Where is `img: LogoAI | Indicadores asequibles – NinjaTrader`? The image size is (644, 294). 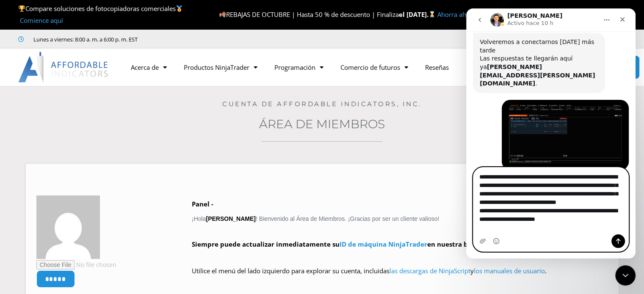
img: LogoAI | Indicadores asequibles – NinjaTrader is located at coordinates (64, 68).